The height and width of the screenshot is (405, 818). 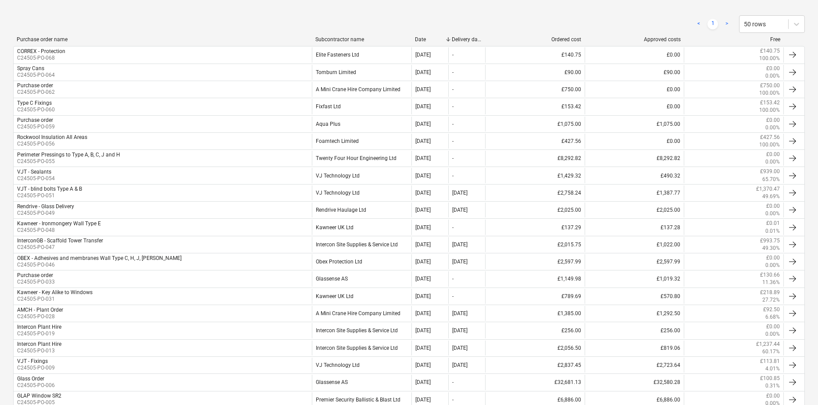 What do you see at coordinates (36, 386) in the screenshot?
I see `p: C24505-PO-006` at bounding box center [36, 386].